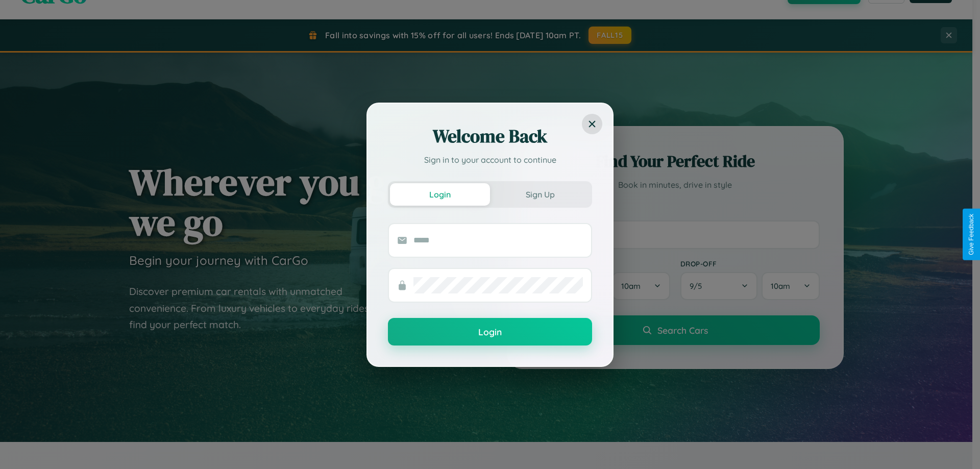 This screenshot has height=469, width=980. Describe the element at coordinates (490, 160) in the screenshot. I see `p: Sign in to your account to continue` at that location.